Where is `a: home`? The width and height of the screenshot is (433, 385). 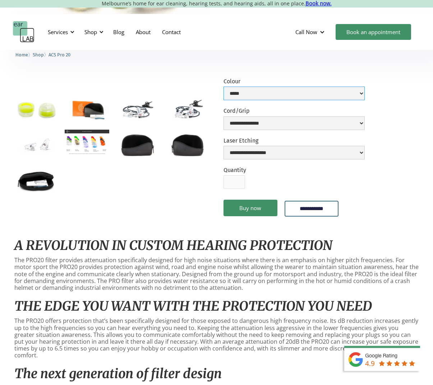
a: home is located at coordinates (24, 32).